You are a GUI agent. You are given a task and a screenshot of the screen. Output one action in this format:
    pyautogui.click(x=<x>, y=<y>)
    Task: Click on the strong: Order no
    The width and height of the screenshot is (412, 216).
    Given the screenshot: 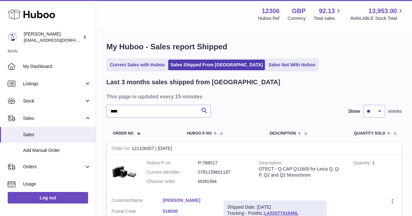 What is the action you would take?
    pyautogui.click(x=122, y=149)
    